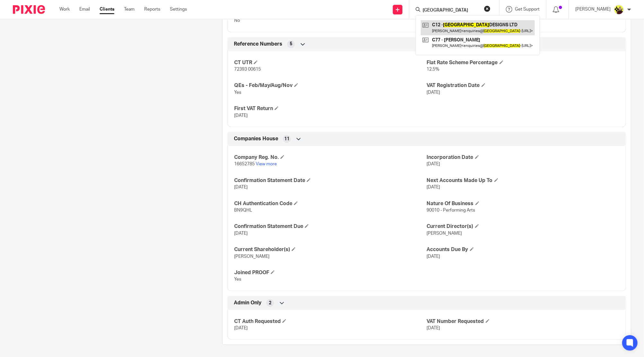 This screenshot has height=357, width=644. What do you see at coordinates (291, 44) in the screenshot?
I see `span: 5` at bounding box center [291, 44].